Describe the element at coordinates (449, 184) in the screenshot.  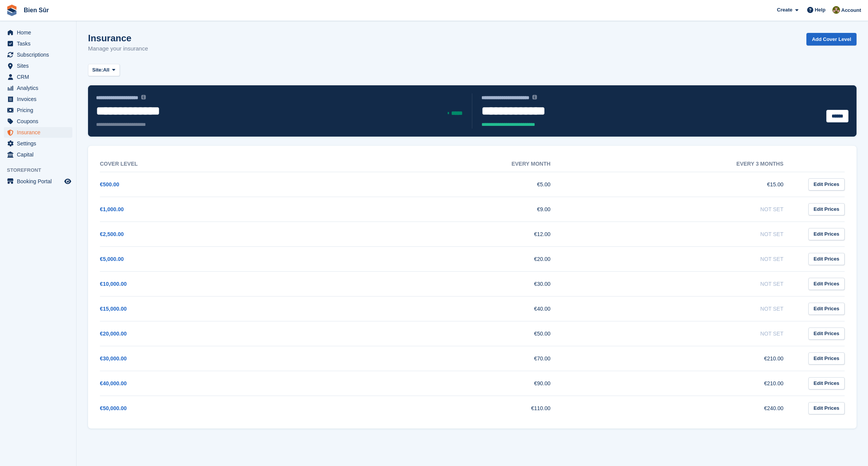
I see `td: €5.00` at that location.